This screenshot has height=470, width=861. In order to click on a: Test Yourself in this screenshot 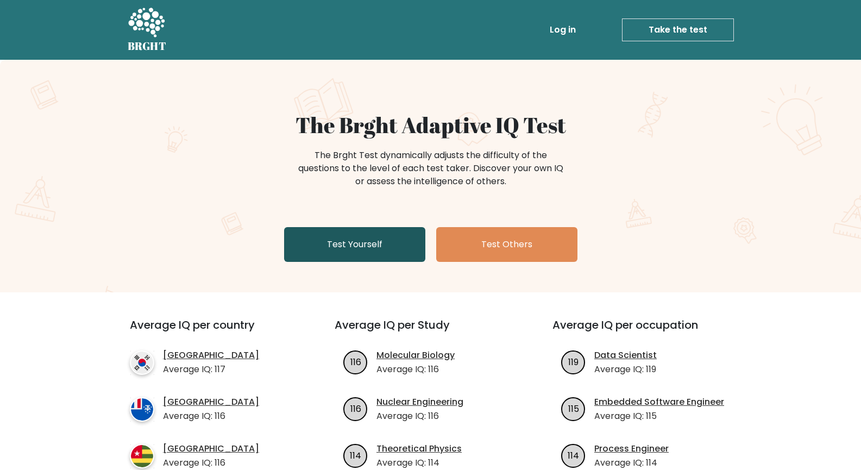, I will do `click(355, 245)`.